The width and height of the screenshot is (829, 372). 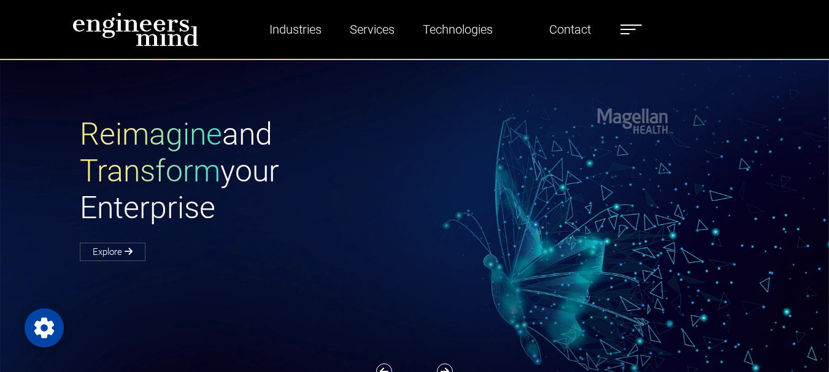 What do you see at coordinates (136, 29) in the screenshot?
I see `img: logo` at bounding box center [136, 29].